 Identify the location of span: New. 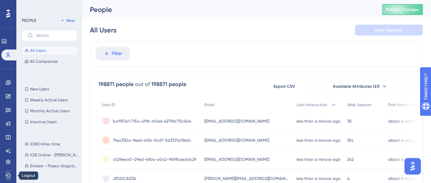
(70, 20).